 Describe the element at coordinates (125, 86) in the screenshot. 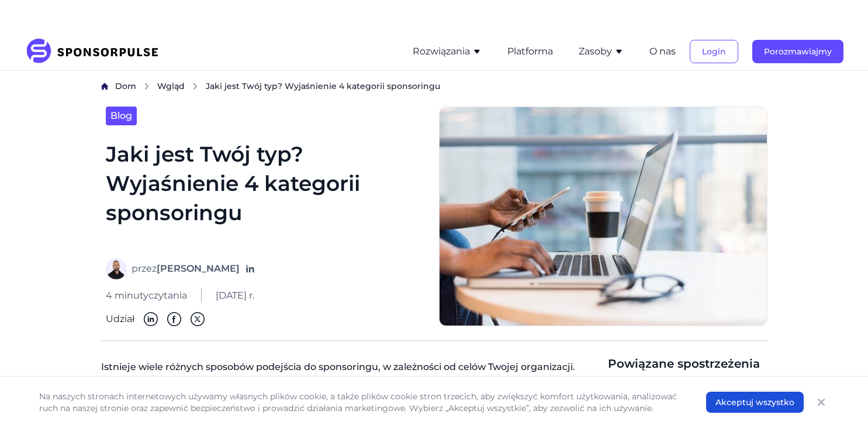

I see `a: Dom` at that location.